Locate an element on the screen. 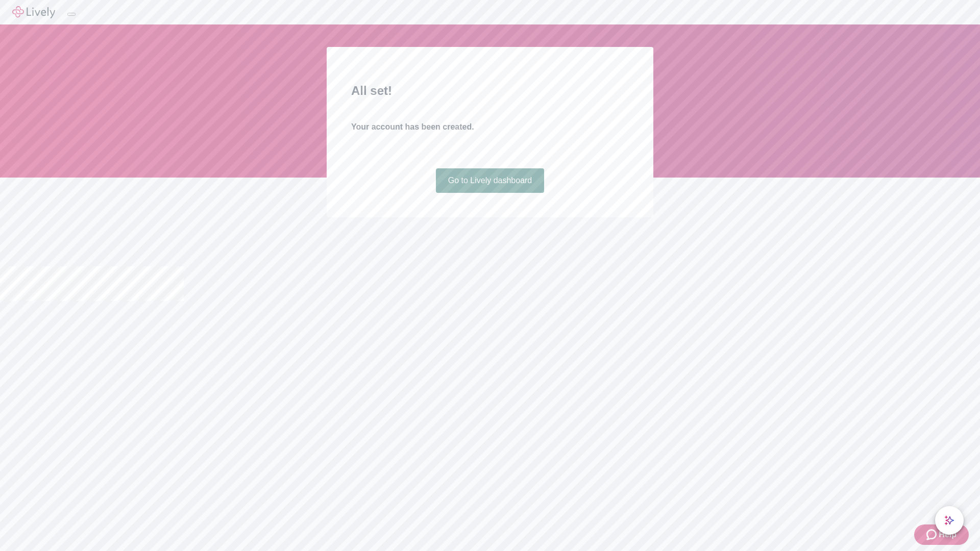  h4: Your account has been created. is located at coordinates (490, 127).